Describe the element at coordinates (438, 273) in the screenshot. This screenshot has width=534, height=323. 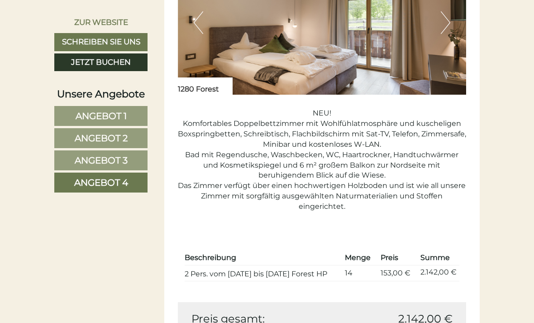
I see `td: 2.142,00 €` at that location.